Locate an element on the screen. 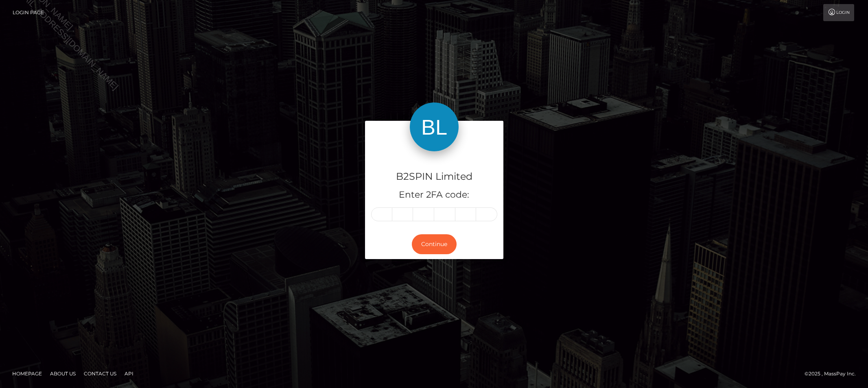 The image size is (868, 388). button: Continue is located at coordinates (434, 244).